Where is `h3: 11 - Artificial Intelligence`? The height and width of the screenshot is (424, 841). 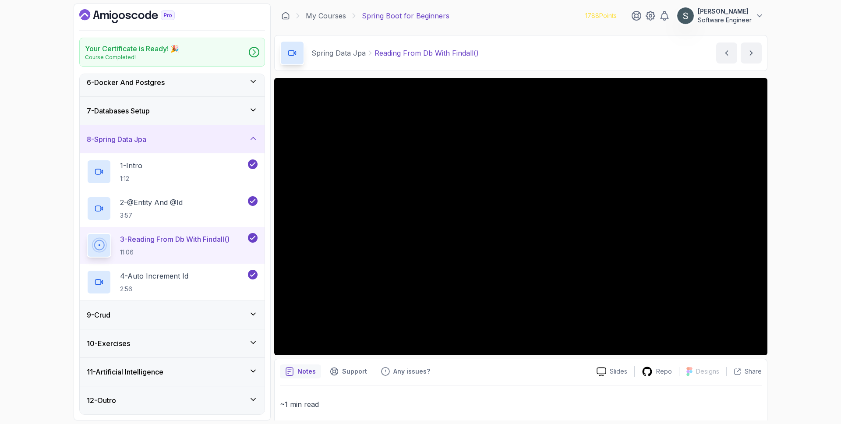
h3: 11 - Artificial Intelligence is located at coordinates (125, 372).